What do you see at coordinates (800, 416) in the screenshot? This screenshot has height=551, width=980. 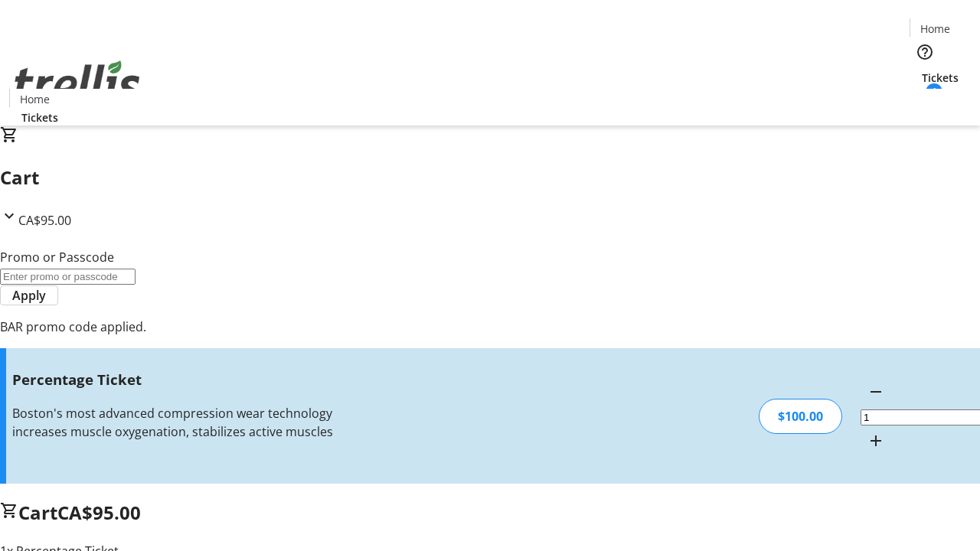 I see `div: $100.00` at bounding box center [800, 416].